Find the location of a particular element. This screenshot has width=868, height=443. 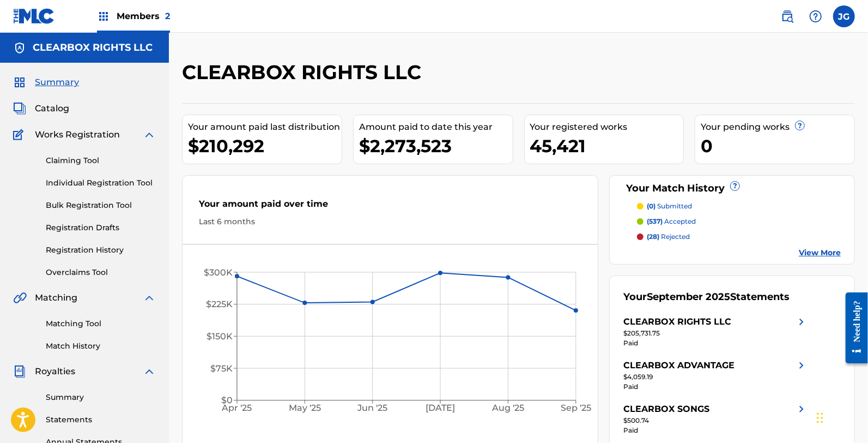

div: CLEARBOX RIGHTS LLC is located at coordinates (677, 322).